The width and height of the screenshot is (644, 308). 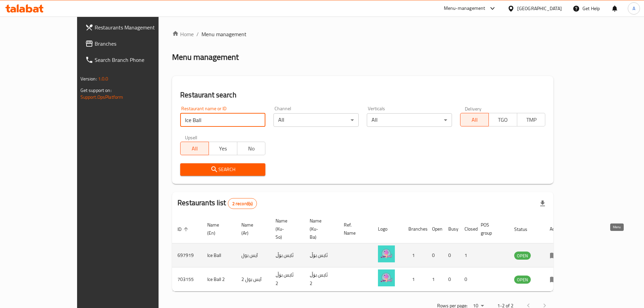 I want to click on span: Get support on:, so click(x=96, y=90).